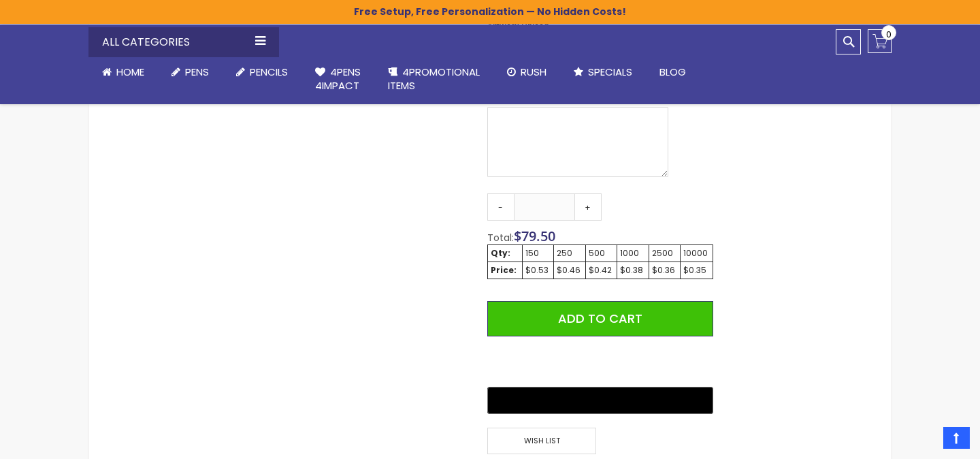 This screenshot has width=980, height=459. I want to click on a: 0, so click(879, 41).